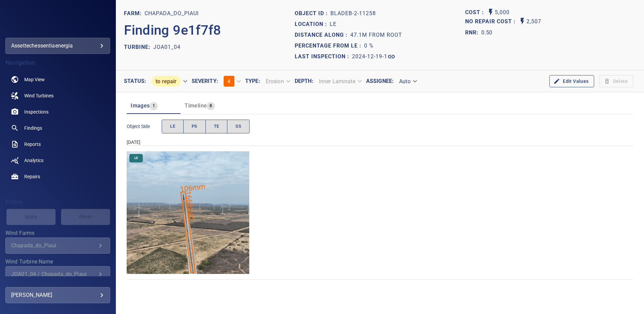  I want to click on p: TURBINE:, so click(138, 47).